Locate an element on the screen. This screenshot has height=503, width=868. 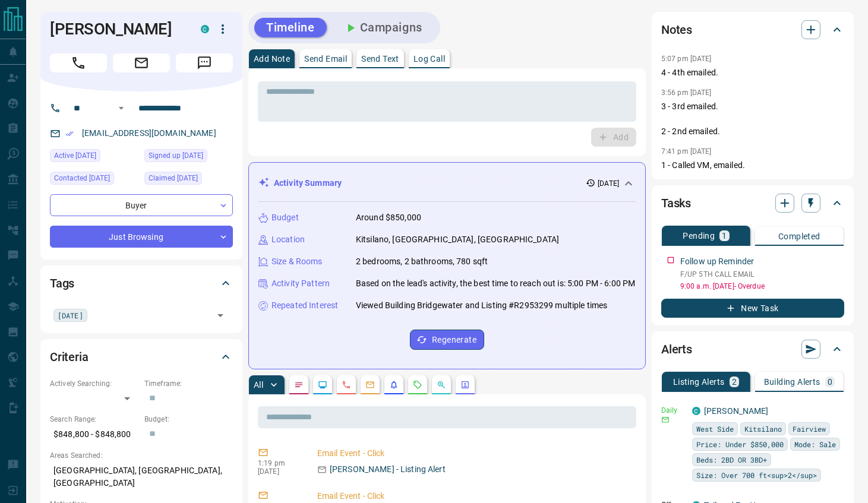
p: Timeframe: is located at coordinates (188, 384).